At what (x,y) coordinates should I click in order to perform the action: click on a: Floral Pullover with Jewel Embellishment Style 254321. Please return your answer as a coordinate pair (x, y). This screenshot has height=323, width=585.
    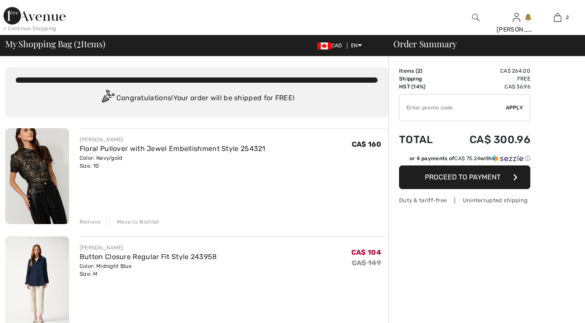
    Looking at the image, I should click on (172, 148).